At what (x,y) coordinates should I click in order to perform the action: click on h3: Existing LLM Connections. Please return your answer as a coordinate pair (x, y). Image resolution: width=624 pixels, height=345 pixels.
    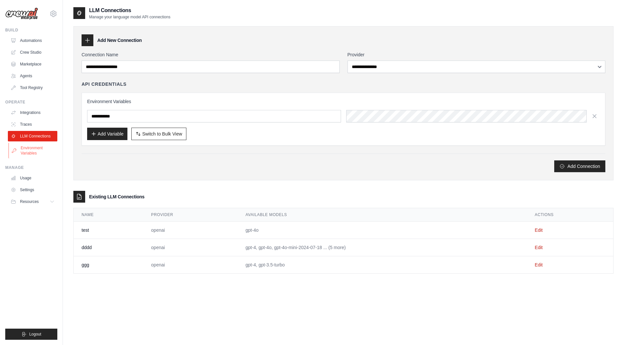
    Looking at the image, I should click on (117, 197).